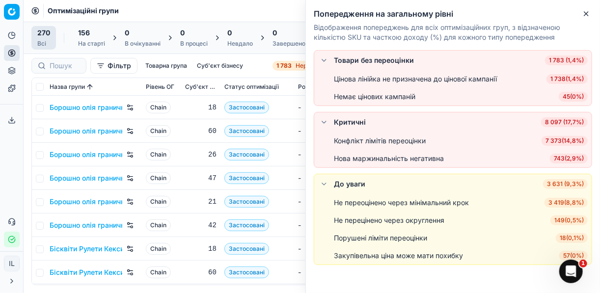  I want to click on div: 47, so click(201, 178).